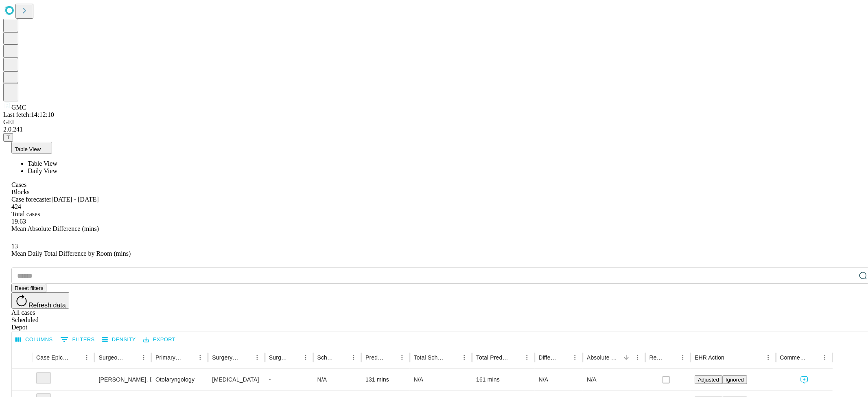 Image resolution: width=868 pixels, height=397 pixels. I want to click on span: 19.63, so click(19, 221).